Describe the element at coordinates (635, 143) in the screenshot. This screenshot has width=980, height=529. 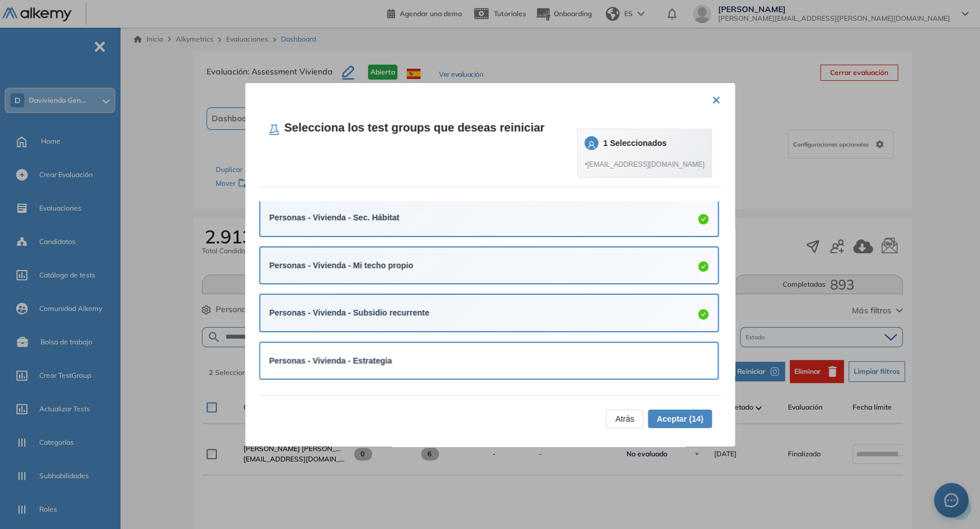
I see `strong: 1 Seleccionados` at that location.